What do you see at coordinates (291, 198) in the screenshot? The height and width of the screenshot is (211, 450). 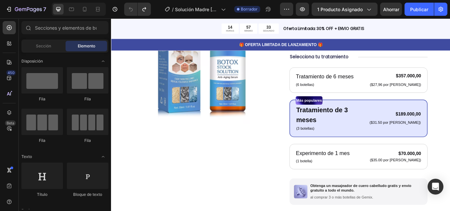 I see `font: Obtenga un masajeador de cuero cabelludo gratis y envío gratuito a todo el mundo.` at bounding box center [291, 198].